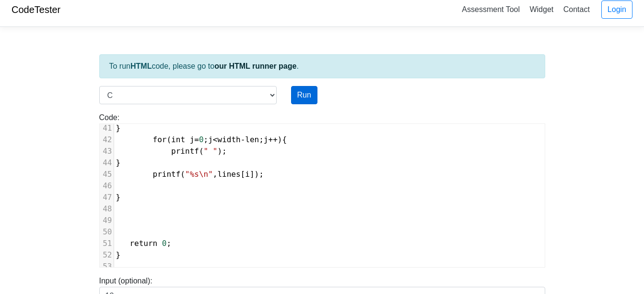 This screenshot has height=294, width=644. I want to click on div: 52, so click(107, 255).